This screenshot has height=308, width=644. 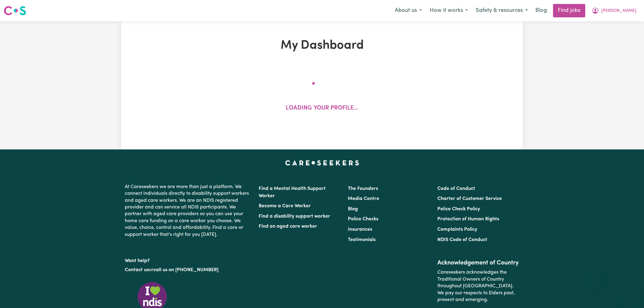 What do you see at coordinates (188, 260) in the screenshot?
I see `p: Want help?` at bounding box center [188, 260].